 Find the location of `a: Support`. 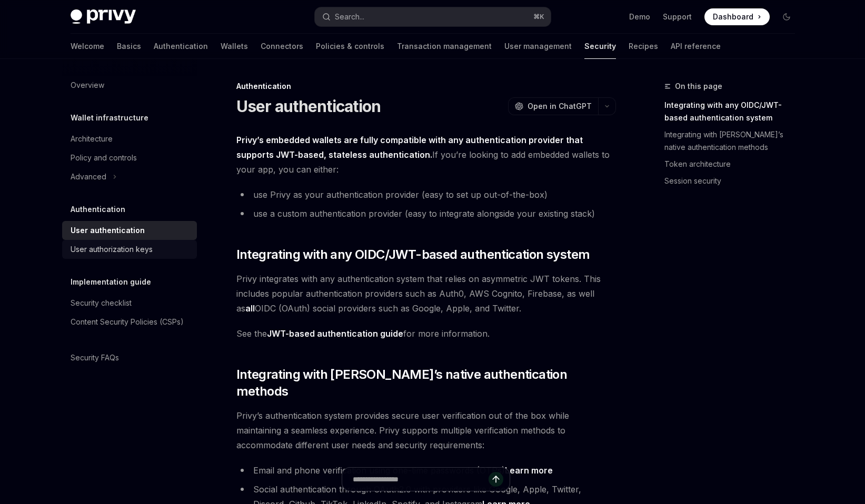

a: Support is located at coordinates (677, 17).